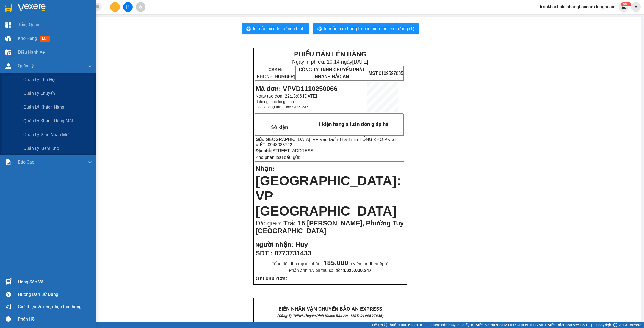  I want to click on span: gười nhận:, so click(276, 244).